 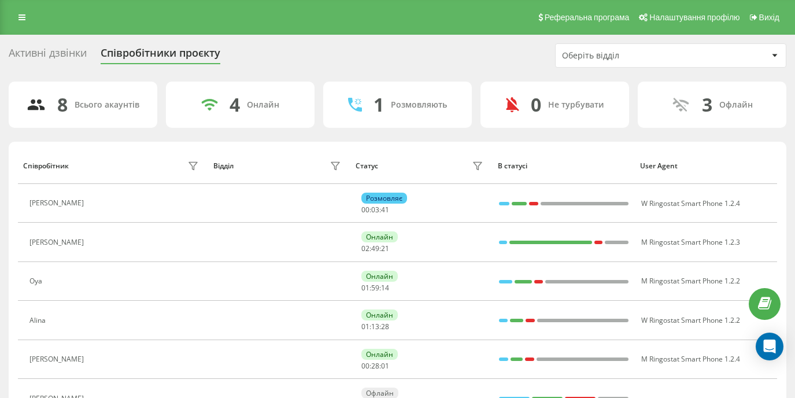 I want to click on span: Вихід, so click(x=769, y=17).